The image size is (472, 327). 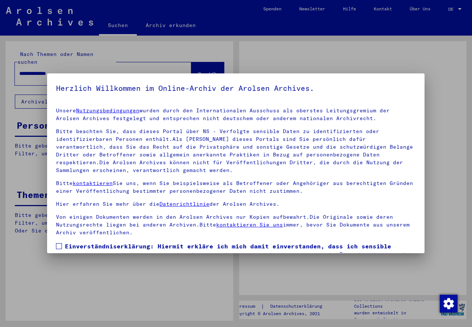 What do you see at coordinates (93, 183) in the screenshot?
I see `a: kontaktieren` at bounding box center [93, 183].